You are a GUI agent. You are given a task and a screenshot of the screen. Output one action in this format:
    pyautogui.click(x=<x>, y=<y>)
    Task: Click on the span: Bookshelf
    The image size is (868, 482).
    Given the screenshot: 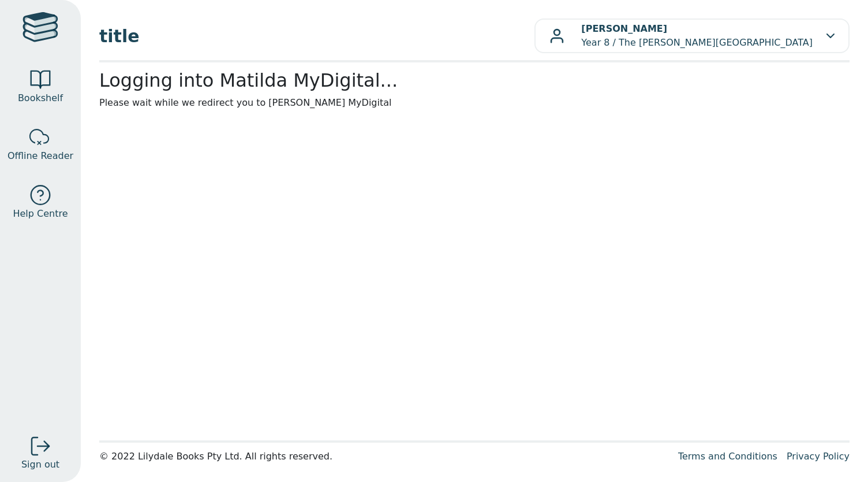 What is the action you would take?
    pyautogui.click(x=40, y=98)
    